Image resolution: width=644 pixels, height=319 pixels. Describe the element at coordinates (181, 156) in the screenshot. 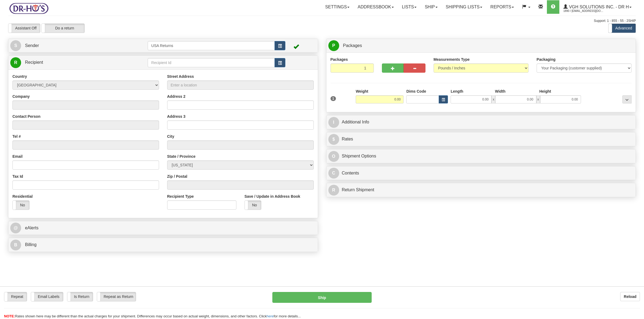

I see `label: State / Province` at that location.